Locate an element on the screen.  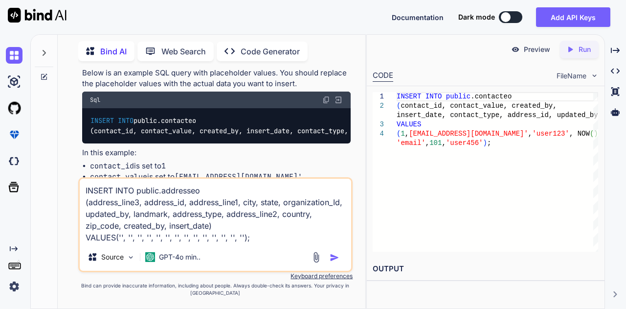
p: Run is located at coordinates (585, 49).